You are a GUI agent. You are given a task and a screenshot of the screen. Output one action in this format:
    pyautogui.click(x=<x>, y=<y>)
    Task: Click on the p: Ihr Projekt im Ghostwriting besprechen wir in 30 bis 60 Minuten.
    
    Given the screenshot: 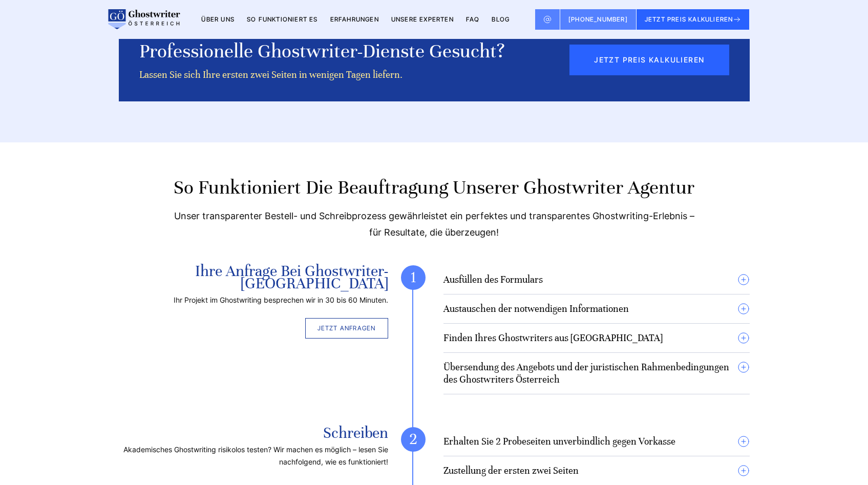 What is the action you would take?
    pyautogui.click(x=254, y=300)
    